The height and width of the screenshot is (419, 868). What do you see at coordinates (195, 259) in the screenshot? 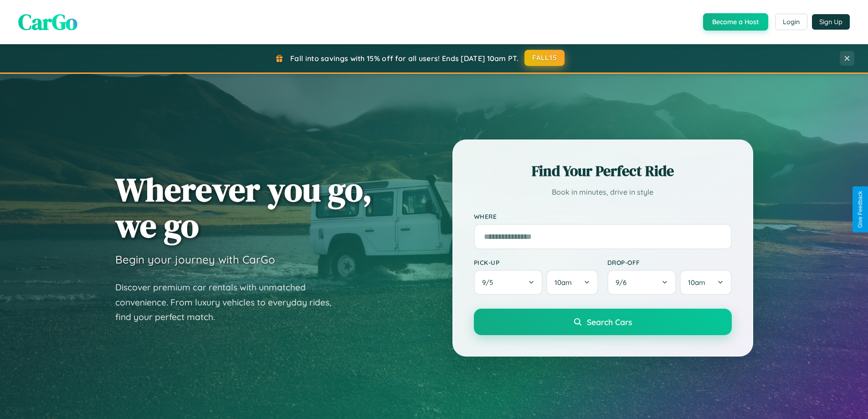
I see `h3: Begin your journey with CarGo` at bounding box center [195, 259].